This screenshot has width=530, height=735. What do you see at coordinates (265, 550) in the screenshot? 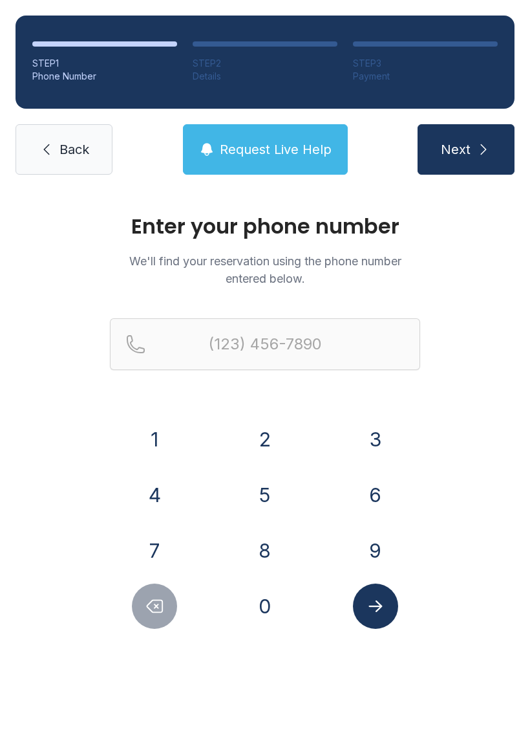
I see `button: 8` at bounding box center [265, 550].